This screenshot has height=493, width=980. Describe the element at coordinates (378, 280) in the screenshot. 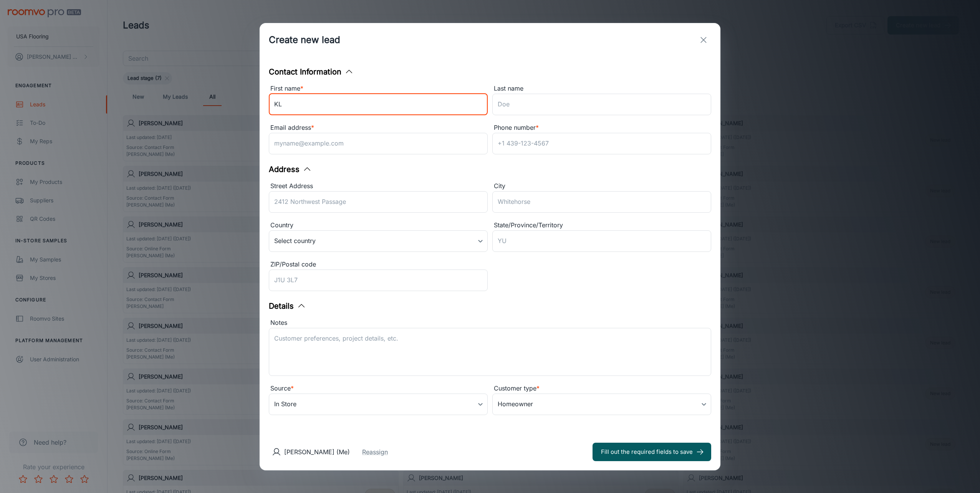

I see `input: J1U 3L7` at that location.